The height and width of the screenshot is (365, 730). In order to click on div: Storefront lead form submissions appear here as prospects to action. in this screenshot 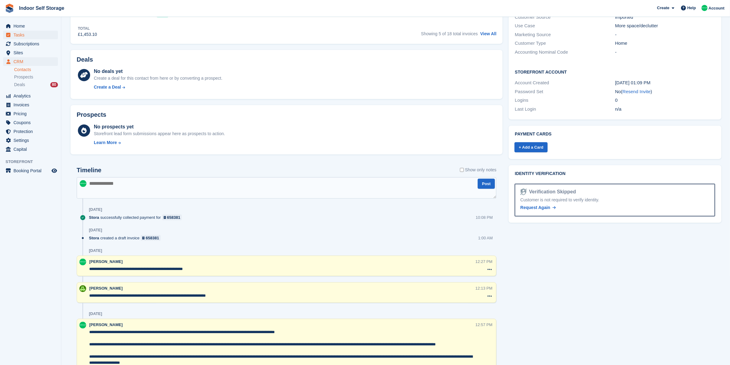, I will do `click(159, 134)`.